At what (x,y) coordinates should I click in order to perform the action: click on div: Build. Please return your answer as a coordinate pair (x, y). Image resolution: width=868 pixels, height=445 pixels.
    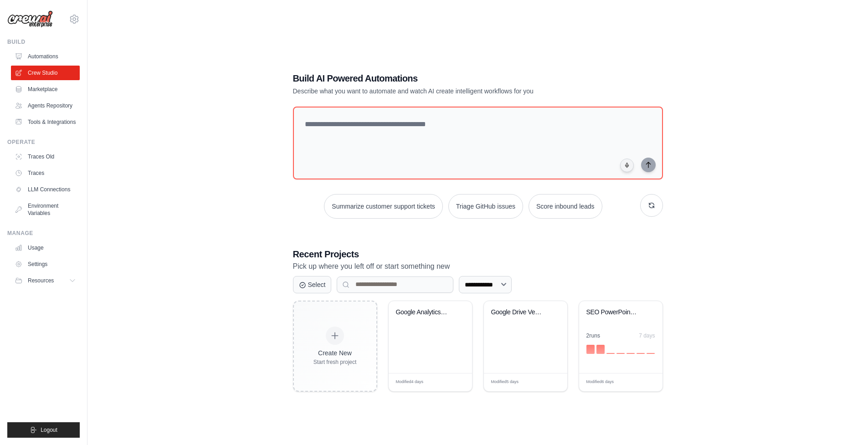
    Looking at the image, I should click on (43, 42).